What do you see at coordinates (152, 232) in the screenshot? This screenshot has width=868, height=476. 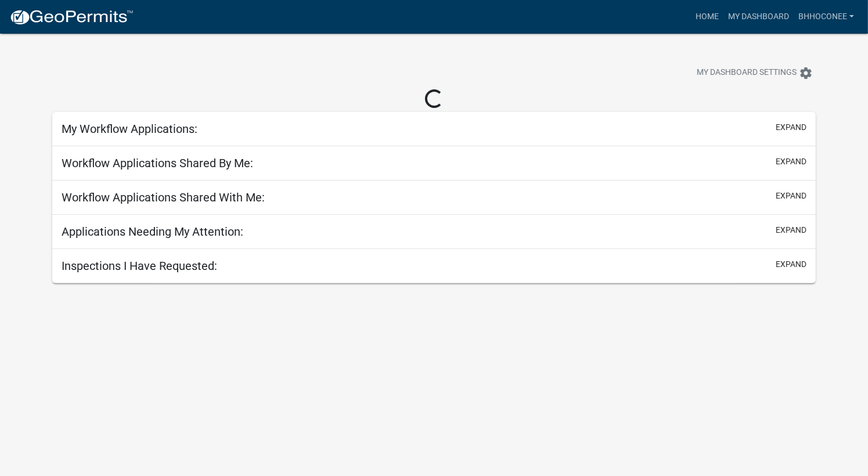 I see `h5: Applications Needing My Attention:` at bounding box center [152, 232].